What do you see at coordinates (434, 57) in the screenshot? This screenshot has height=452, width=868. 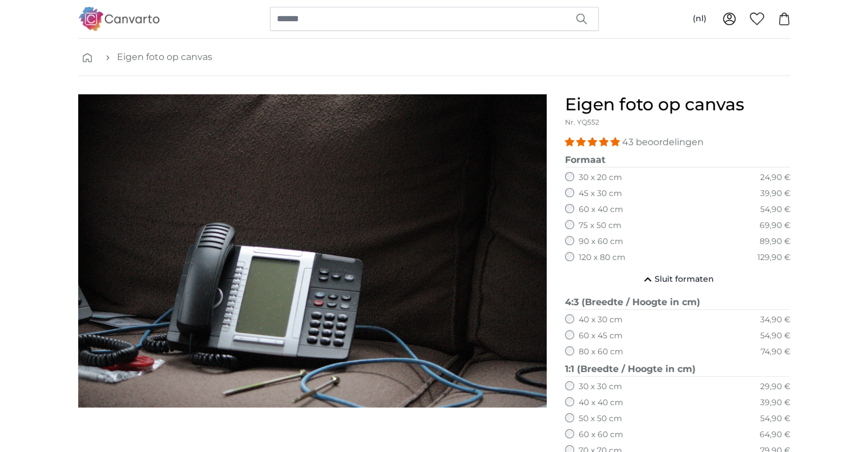 I see `nav: breadcrumbs` at bounding box center [434, 57].